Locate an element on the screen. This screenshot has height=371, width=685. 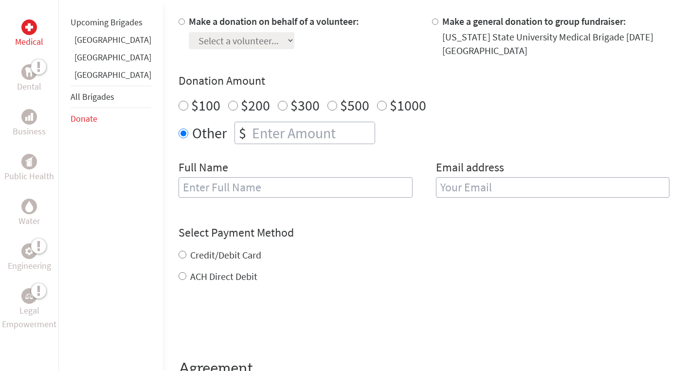
label: $100 is located at coordinates (206, 105).